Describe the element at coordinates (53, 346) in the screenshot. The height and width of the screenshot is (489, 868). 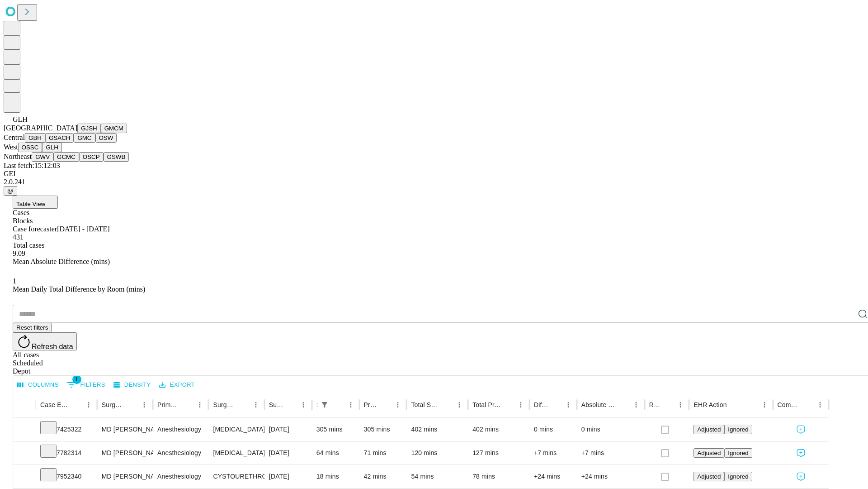
I see `span: Refresh data` at that location.